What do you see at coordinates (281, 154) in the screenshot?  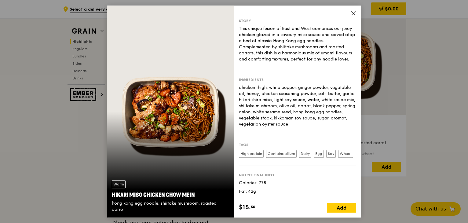 I see `label: Contains allium` at bounding box center [281, 154].